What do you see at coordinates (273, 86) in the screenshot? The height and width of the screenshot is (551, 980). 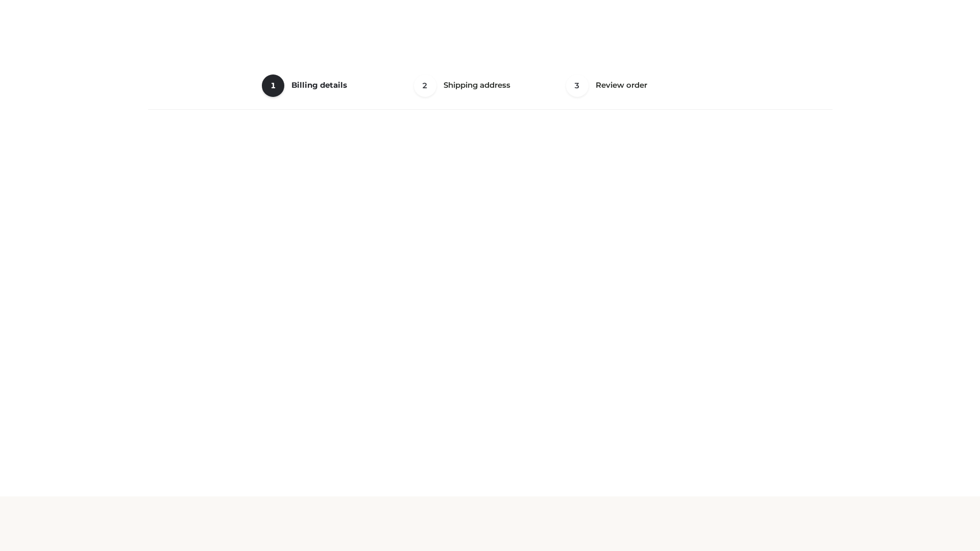 I see `span: 1` at bounding box center [273, 86].